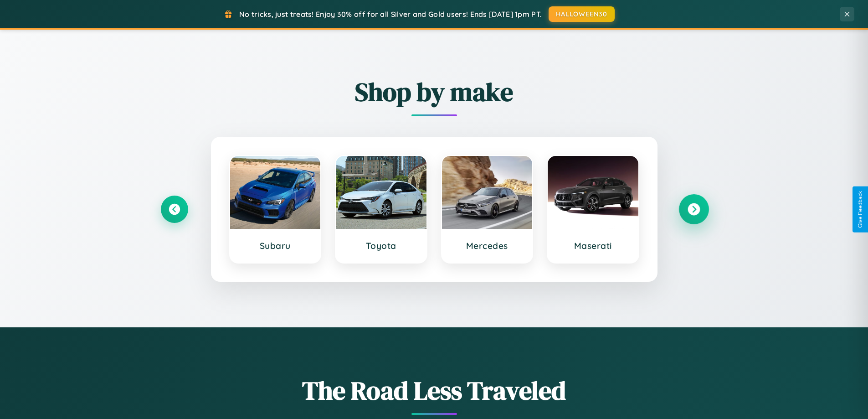 This screenshot has height=419, width=868. I want to click on div: Give Feedback, so click(861, 209).